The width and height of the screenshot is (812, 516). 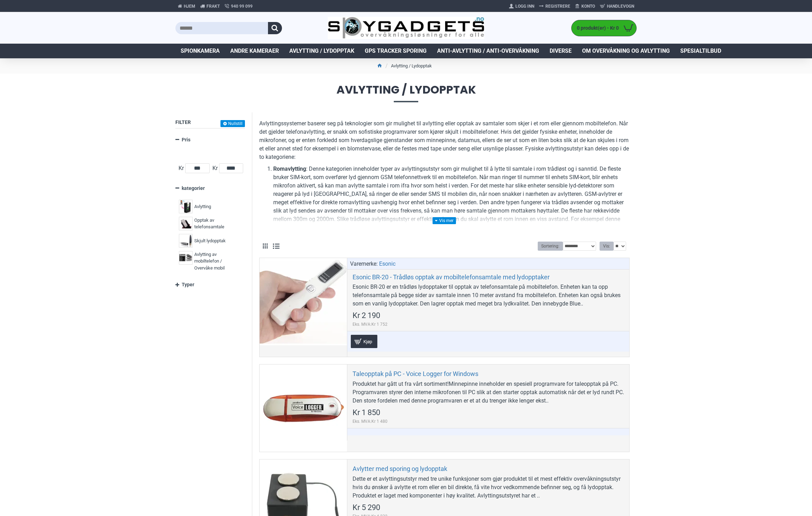 I want to click on div: Dette er et avlyttingsutstyr med tre unike funksjoner som gjør produktet til et mest effektiv ove..., so click(x=488, y=487).